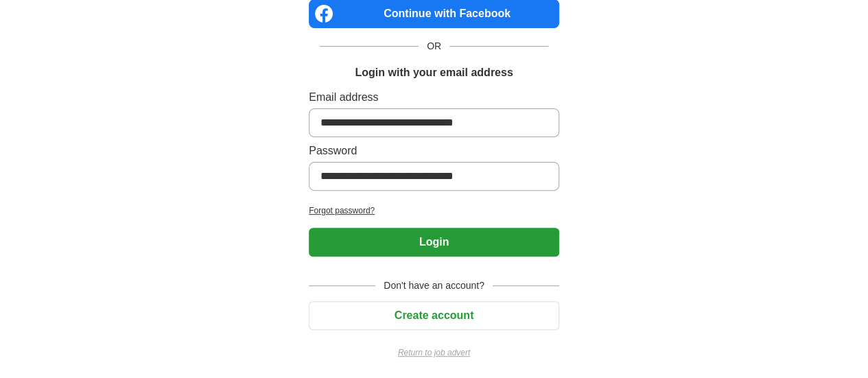  What do you see at coordinates (434, 46) in the screenshot?
I see `span: OR` at bounding box center [434, 46].